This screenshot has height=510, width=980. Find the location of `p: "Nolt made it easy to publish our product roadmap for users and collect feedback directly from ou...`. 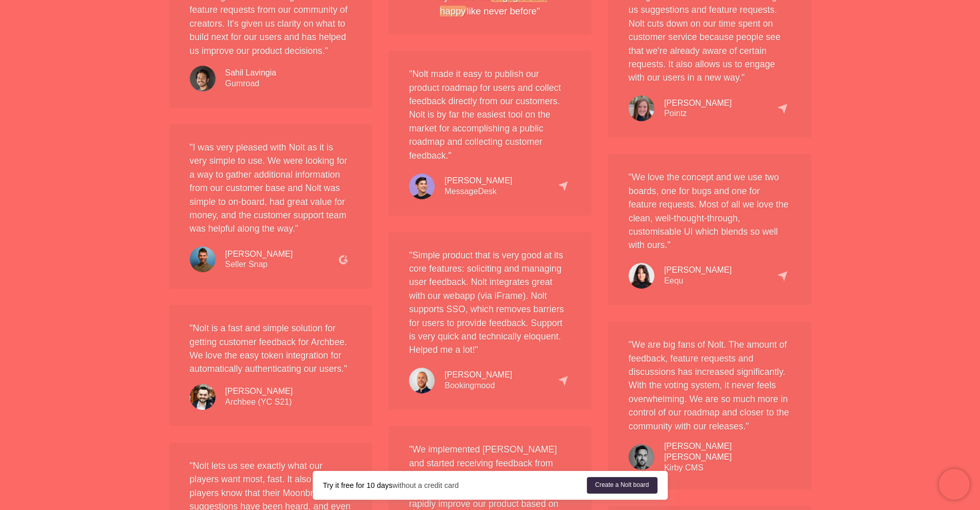

p: "Nolt made it easy to publish our product roadmap for users and collect feedback directly from ou... is located at coordinates (490, 115).